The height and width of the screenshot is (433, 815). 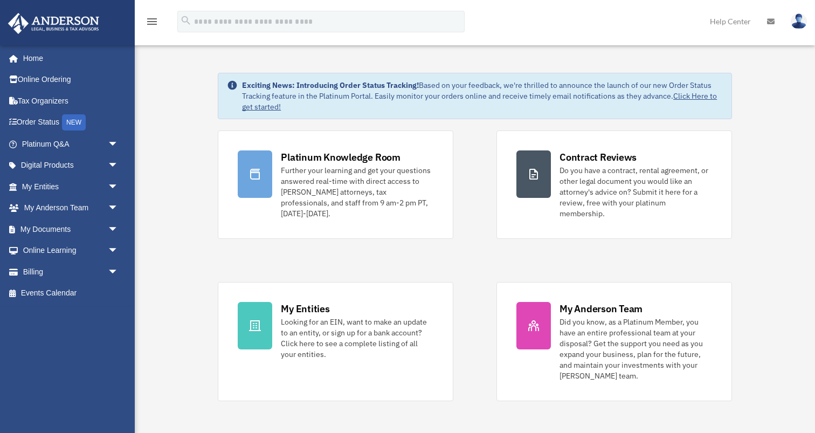 What do you see at coordinates (614, 184) in the screenshot?
I see `a: Contract Reviews Do you have a contract, rental agreement, or other legal document you would like...` at bounding box center [614, 184].